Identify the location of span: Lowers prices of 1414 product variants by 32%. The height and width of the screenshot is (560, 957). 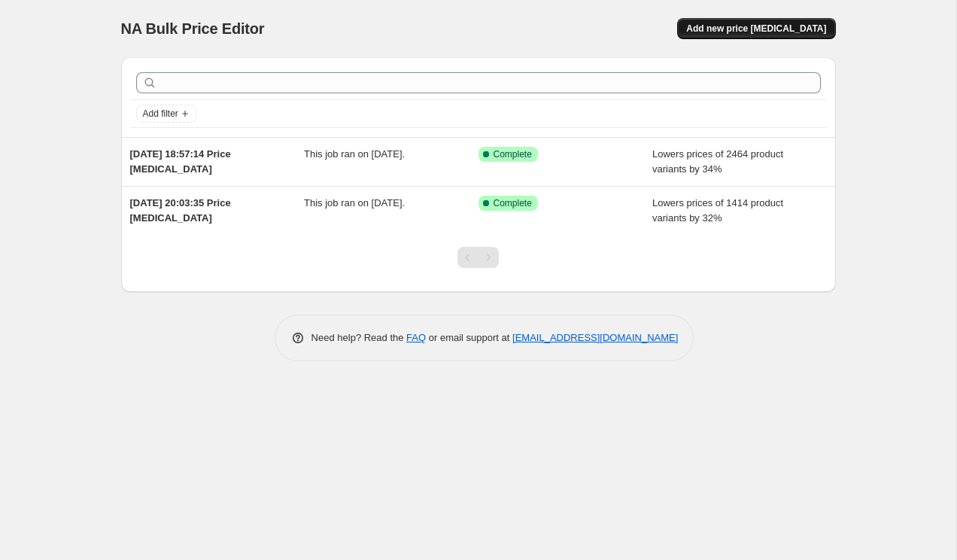
(718, 210).